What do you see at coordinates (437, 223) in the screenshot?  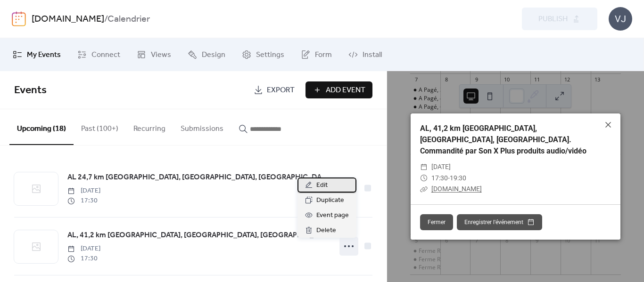 I see `button: Fermer` at bounding box center [437, 223].